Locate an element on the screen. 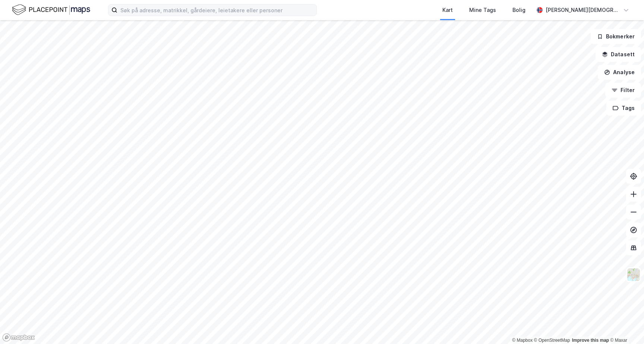 This screenshot has height=344, width=644. div: Kontrollprogram for chat is located at coordinates (625, 326).